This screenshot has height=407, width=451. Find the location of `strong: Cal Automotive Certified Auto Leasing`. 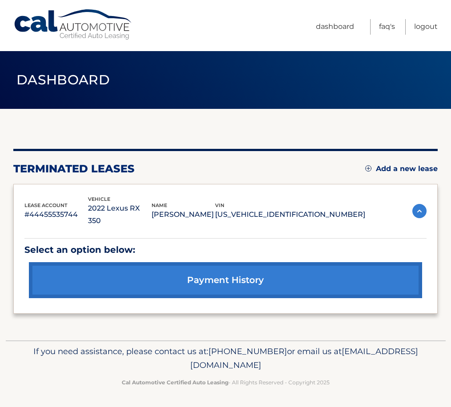

strong: Cal Automotive Certified Auto Leasing is located at coordinates (175, 382).